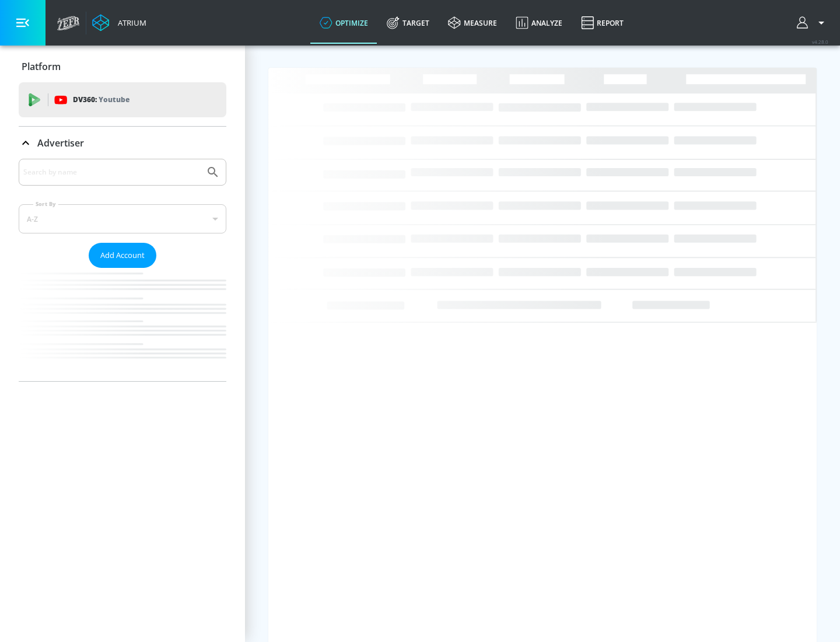 The image size is (840, 642). I want to click on div: DV360: Youtube, so click(122, 100).